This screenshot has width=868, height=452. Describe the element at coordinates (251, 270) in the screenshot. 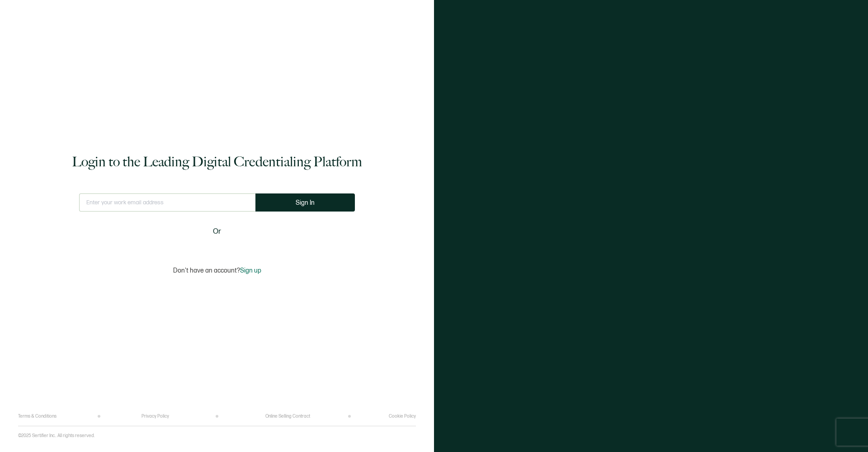

I see `span: Sign up` at that location.